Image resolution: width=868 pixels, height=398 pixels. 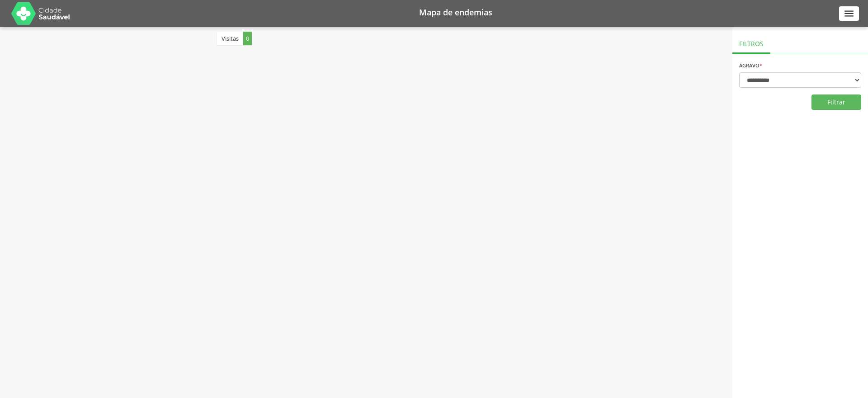 What do you see at coordinates (456, 13) in the screenshot?
I see `h1: Mapa de endemias` at bounding box center [456, 13].